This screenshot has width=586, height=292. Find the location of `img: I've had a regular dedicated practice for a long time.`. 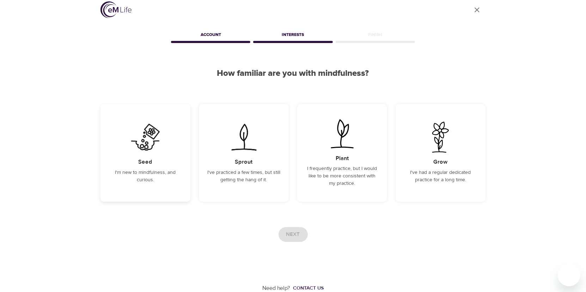

img: I've had a regular dedicated practice for a long time. is located at coordinates (440, 137).